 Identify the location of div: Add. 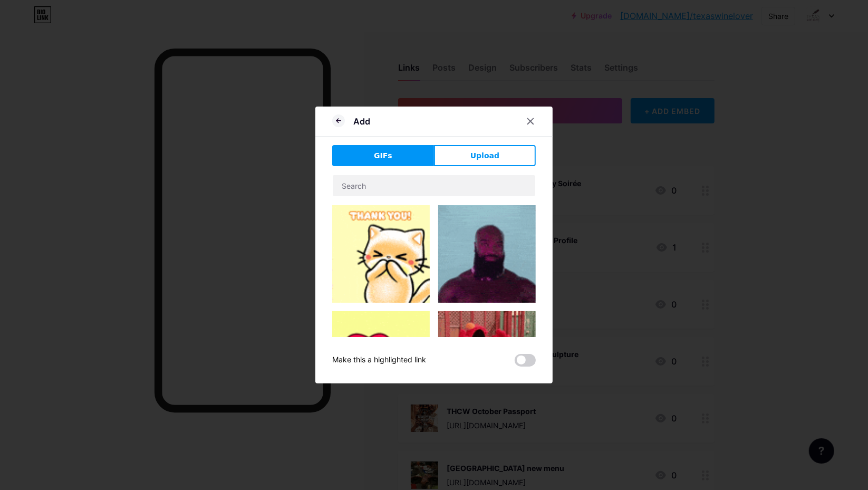
(362, 122).